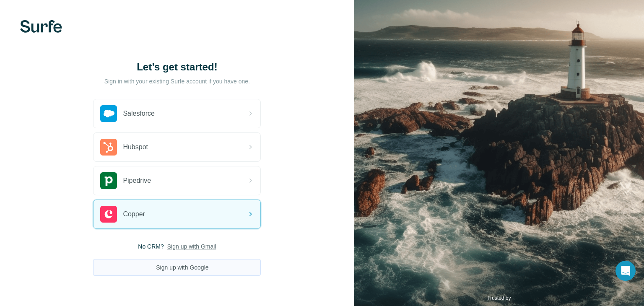  Describe the element at coordinates (108, 114) in the screenshot. I see `img: salesforce's logo` at that location.